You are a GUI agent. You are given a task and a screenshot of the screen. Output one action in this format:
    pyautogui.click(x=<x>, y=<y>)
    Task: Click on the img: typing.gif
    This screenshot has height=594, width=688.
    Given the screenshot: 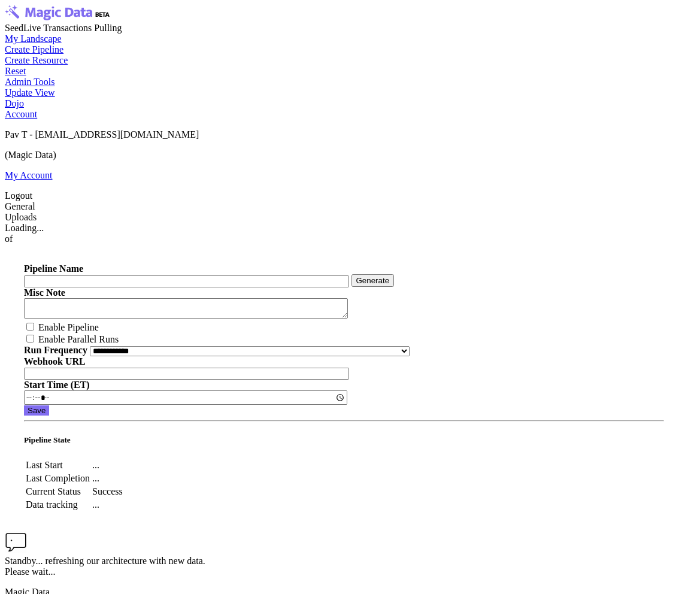 What is the action you would take?
    pyautogui.click(x=16, y=542)
    